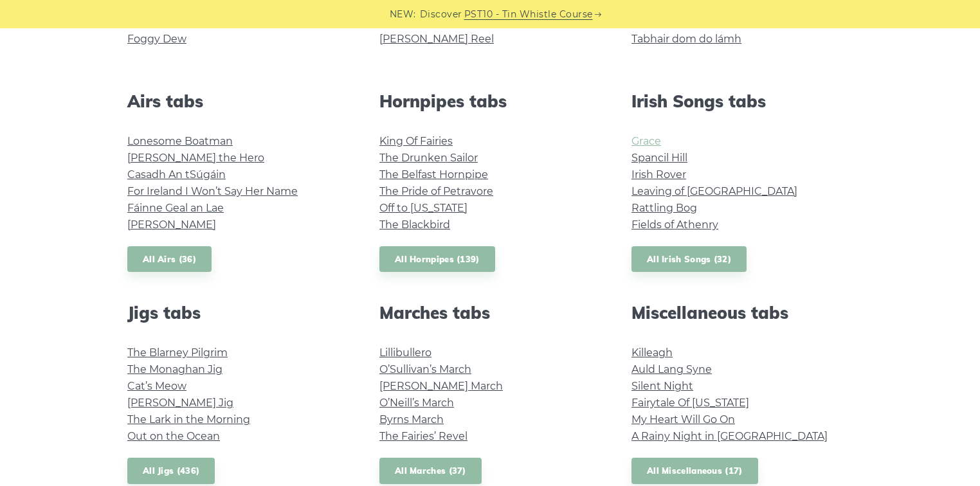 The image size is (980, 486). I want to click on a: The Pride of Petravore, so click(436, 191).